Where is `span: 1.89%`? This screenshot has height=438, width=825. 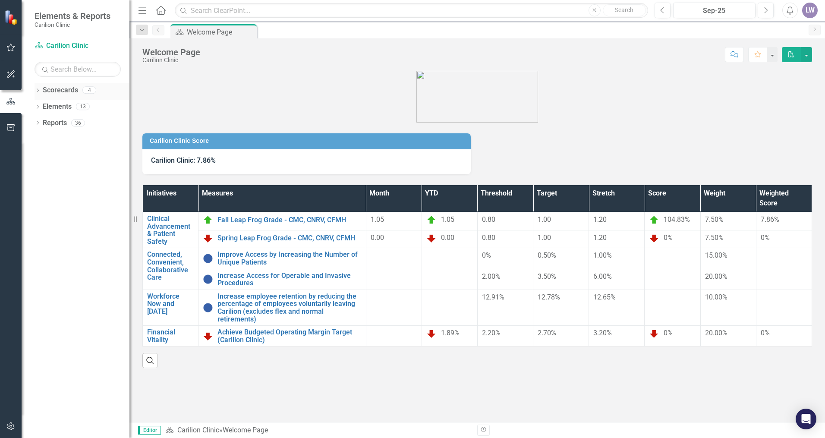
span: 1.89% is located at coordinates (450, 333).